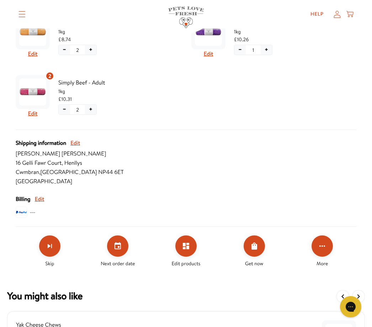 The width and height of the screenshot is (372, 327). I want to click on button: View previous items, so click(343, 297).